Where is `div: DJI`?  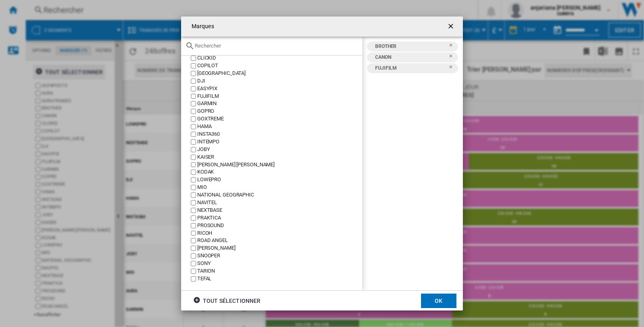
div: DJI is located at coordinates (280, 81).